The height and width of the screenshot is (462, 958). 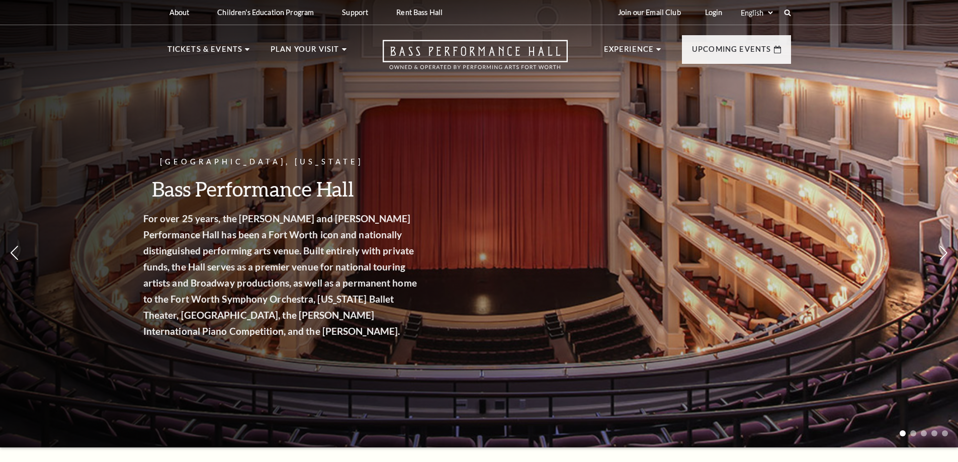 What do you see at coordinates (302, 189) in the screenshot?
I see `h3: Bass Performance Hall` at bounding box center [302, 189].